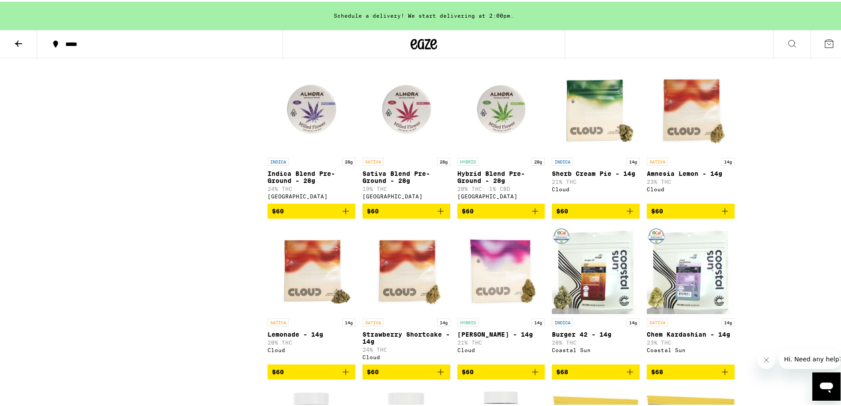 This screenshot has height=406, width=841. What do you see at coordinates (596, 268) in the screenshot?
I see `img: Coastal Sun - Burger 42 - 14g` at bounding box center [596, 268].